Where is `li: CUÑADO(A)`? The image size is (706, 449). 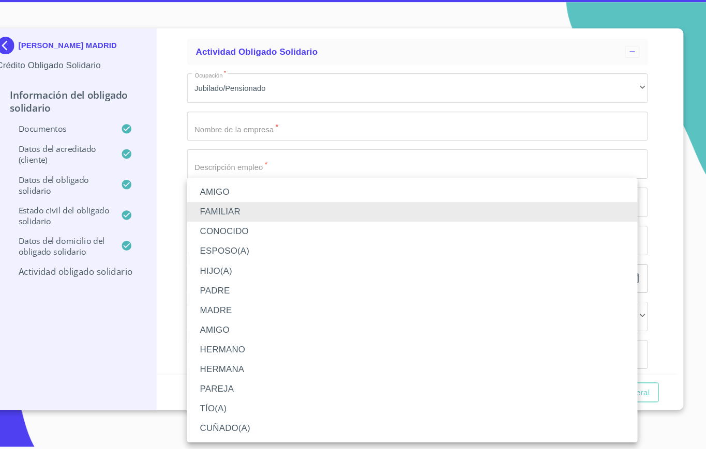 li: CUÑADO(A) is located at coordinates (427, 429).